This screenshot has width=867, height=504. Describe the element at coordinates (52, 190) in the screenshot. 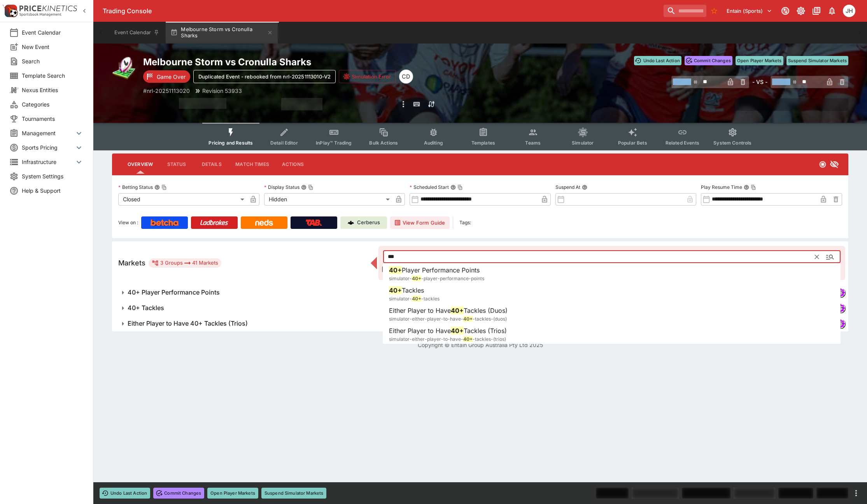

I see `span: Help & Support` at that location.